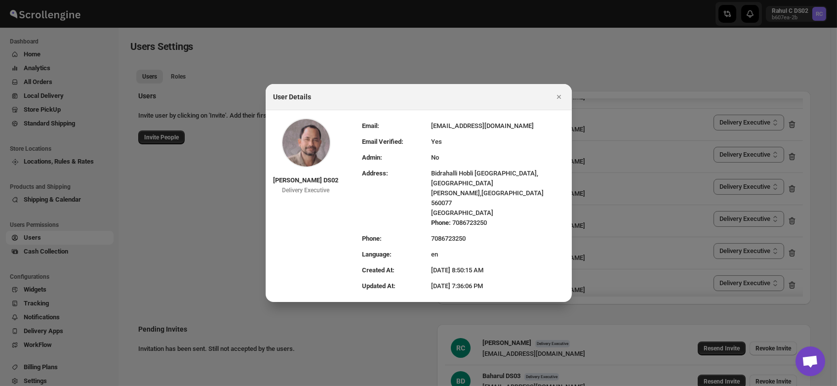 This screenshot has width=837, height=386. I want to click on td: Email Verified:, so click(397, 142).